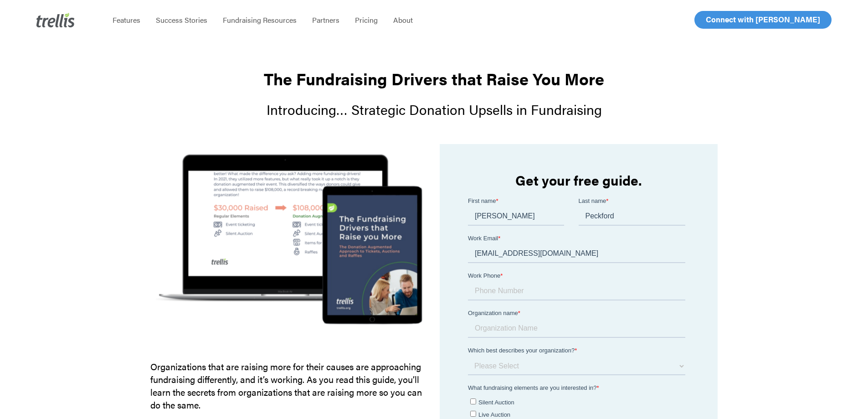  Describe the element at coordinates (5, 242) in the screenshot. I see `input: Fund-A-Need` at that location.